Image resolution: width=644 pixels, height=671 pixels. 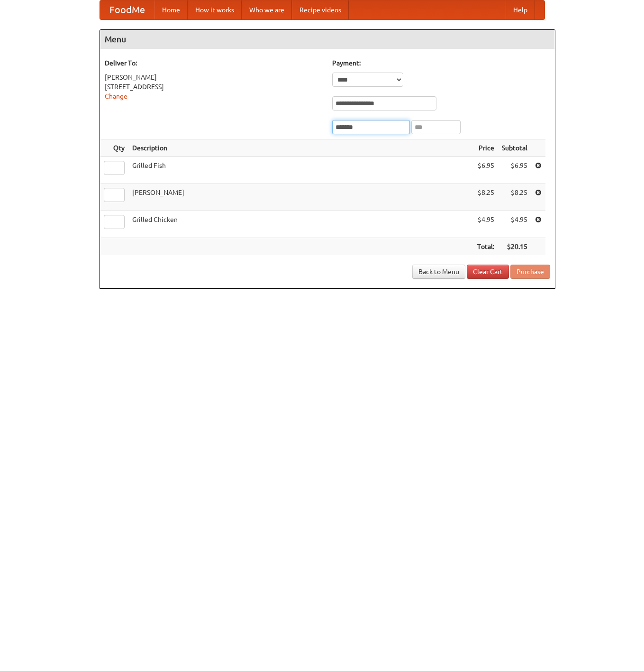 What do you see at coordinates (530, 272) in the screenshot?
I see `button: Purchase` at bounding box center [530, 272].